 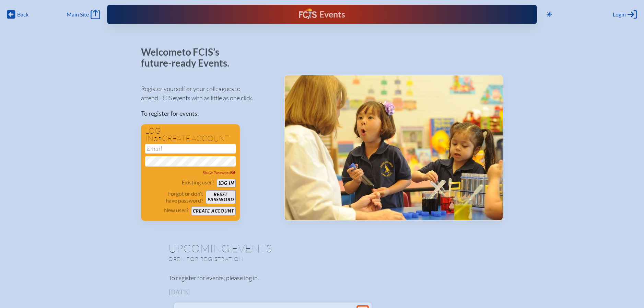 What do you see at coordinates (219, 172) in the screenshot?
I see `span: Show Password` at bounding box center [219, 172].